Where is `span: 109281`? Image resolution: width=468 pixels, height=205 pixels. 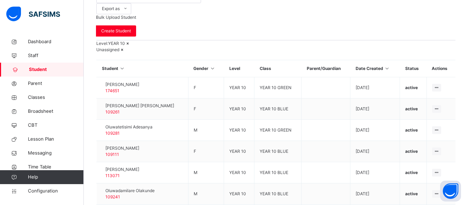
span: 109281 is located at coordinates (112, 133).